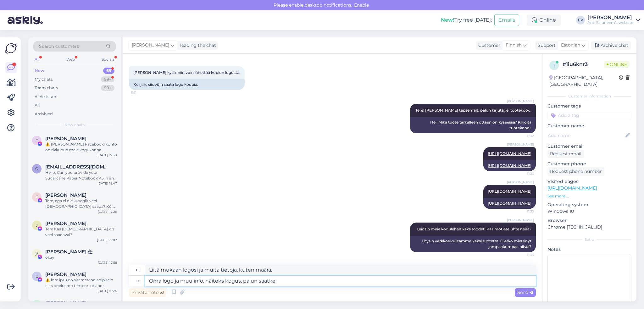 This screenshot has width=644, height=309. I want to click on b: New!, so click(448, 20).